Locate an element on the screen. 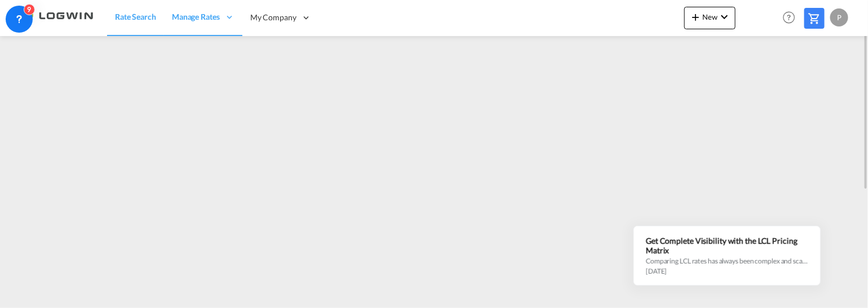 This screenshot has height=308, width=868. span: My Company is located at coordinates (273, 17).